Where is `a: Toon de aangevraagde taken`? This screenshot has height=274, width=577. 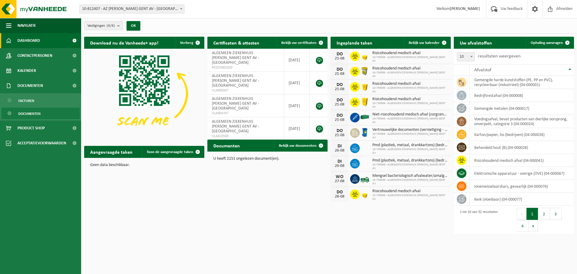
a: Toon de aangevraagde taken is located at coordinates (173, 152).